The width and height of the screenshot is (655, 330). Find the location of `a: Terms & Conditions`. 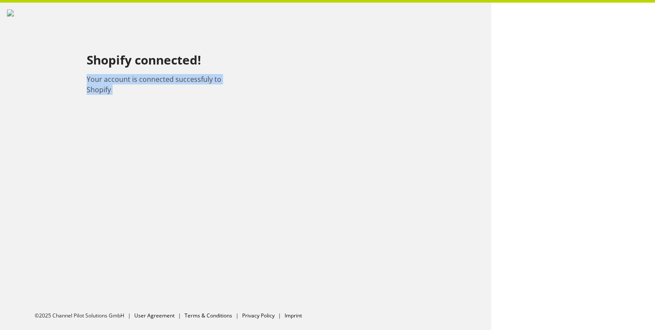

a: Terms & Conditions is located at coordinates (208, 315).